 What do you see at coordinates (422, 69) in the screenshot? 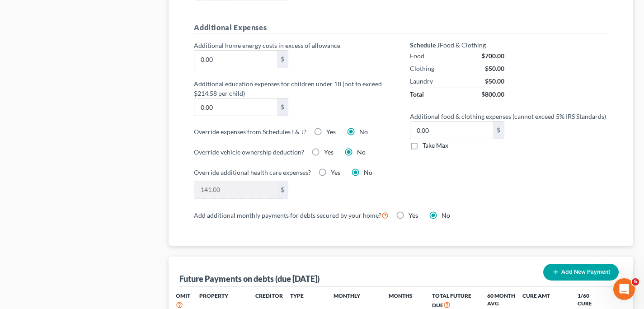
I see `div: Clothing` at bounding box center [422, 69].